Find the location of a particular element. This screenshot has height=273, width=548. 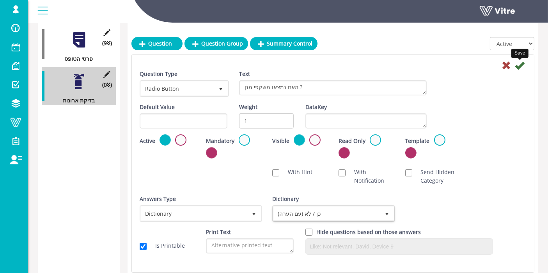

label: Template is located at coordinates (417, 141).